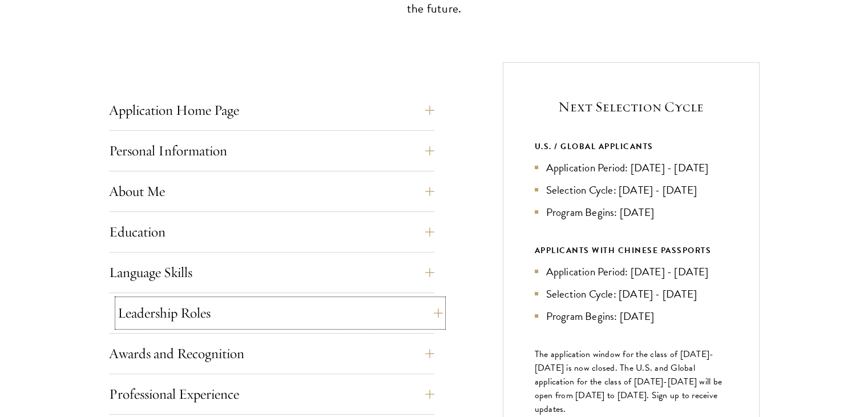 This screenshot has width=868, height=417. What do you see at coordinates (272, 232) in the screenshot?
I see `button: Education` at bounding box center [272, 232].